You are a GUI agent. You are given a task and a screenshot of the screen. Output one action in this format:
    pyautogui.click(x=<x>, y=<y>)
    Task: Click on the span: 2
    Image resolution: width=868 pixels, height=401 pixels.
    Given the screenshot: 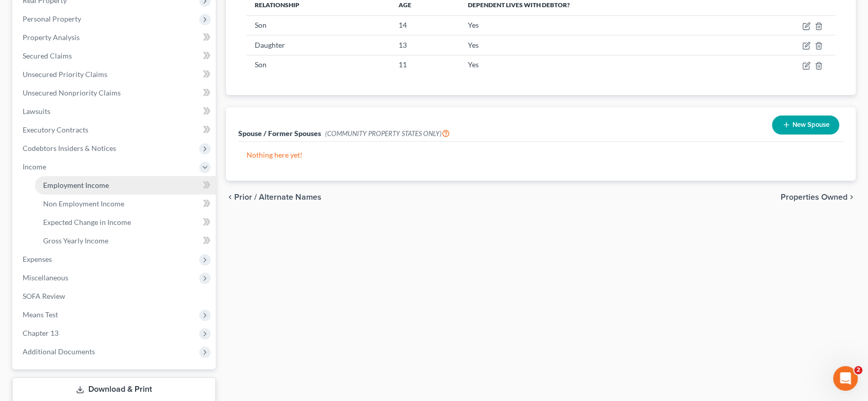 What is the action you would take?
    pyautogui.click(x=858, y=370)
    